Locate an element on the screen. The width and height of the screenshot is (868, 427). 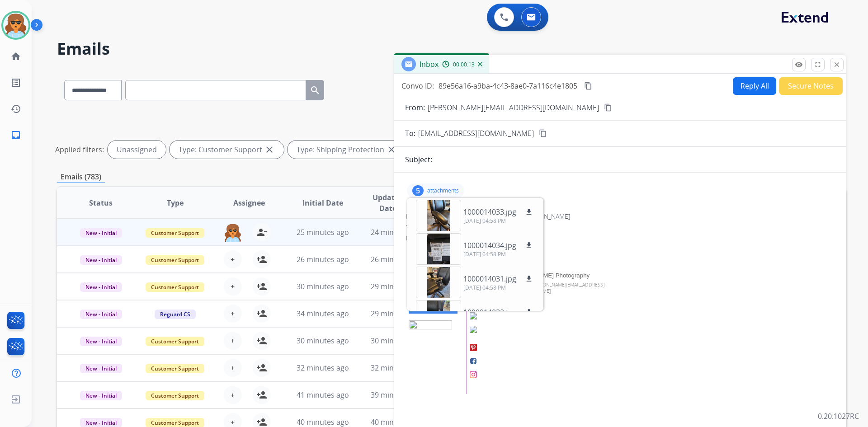
p: Emails (783) is located at coordinates (81, 177).